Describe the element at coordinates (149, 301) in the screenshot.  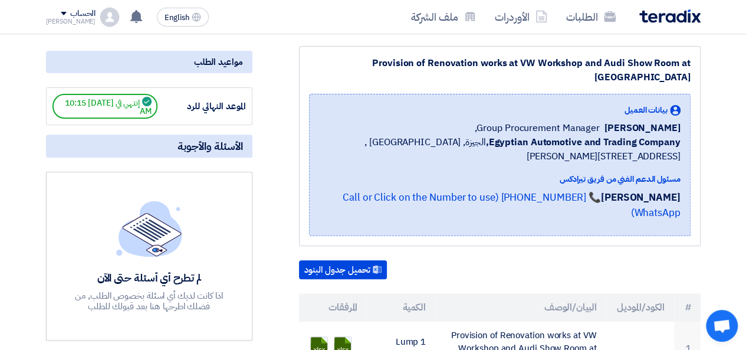
I see `div: اذا كانت لديك أي اسئلة بخصوص الطلب, من فضلك اطرحها هنا بعد قبولك للطلب` at that location.